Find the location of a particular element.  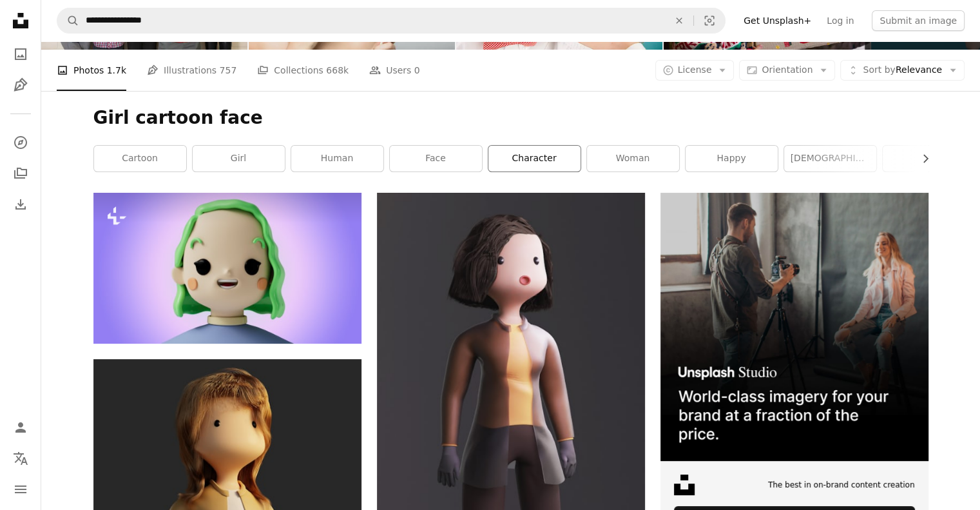

a: Log in is located at coordinates (841, 21).